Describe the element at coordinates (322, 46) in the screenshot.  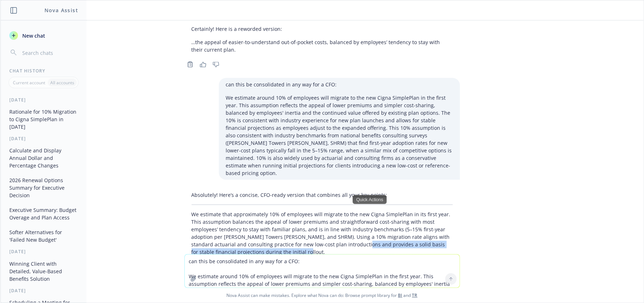
I see `p: …the appeal of easier-to-understand out-of-pocket costs, balanced by employees’ tendency to stay ...` at that location.